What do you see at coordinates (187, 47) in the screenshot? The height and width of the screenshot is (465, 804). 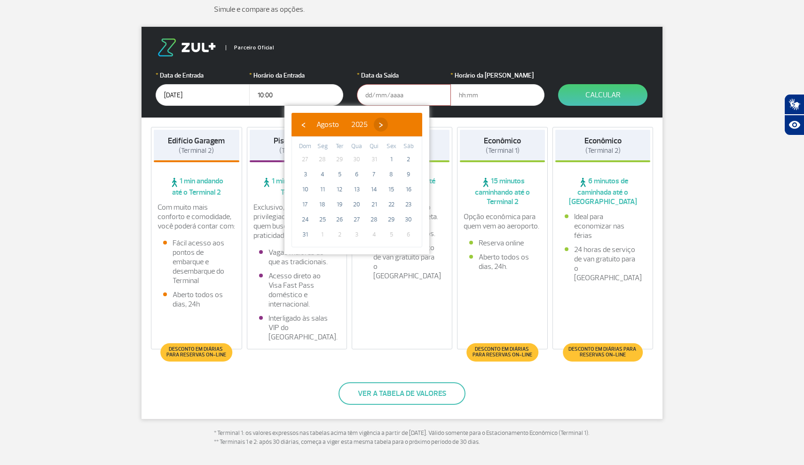 I see `img: logo-zul.png` at bounding box center [187, 47].